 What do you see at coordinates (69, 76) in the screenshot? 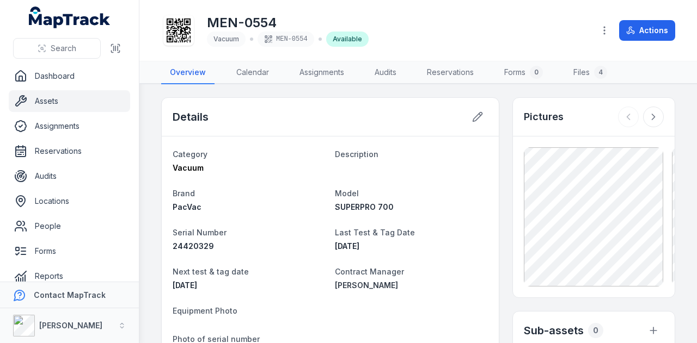
I see `a: Dashboard` at bounding box center [69, 76].